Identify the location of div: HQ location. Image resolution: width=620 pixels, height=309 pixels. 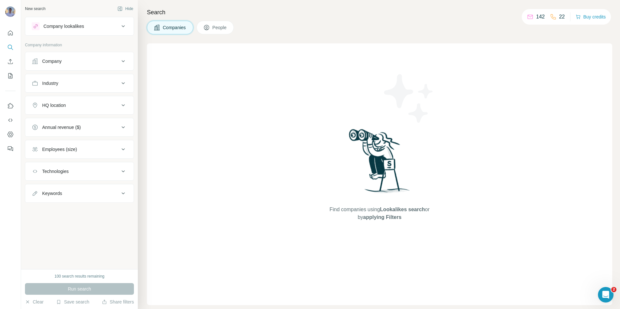
(54, 105).